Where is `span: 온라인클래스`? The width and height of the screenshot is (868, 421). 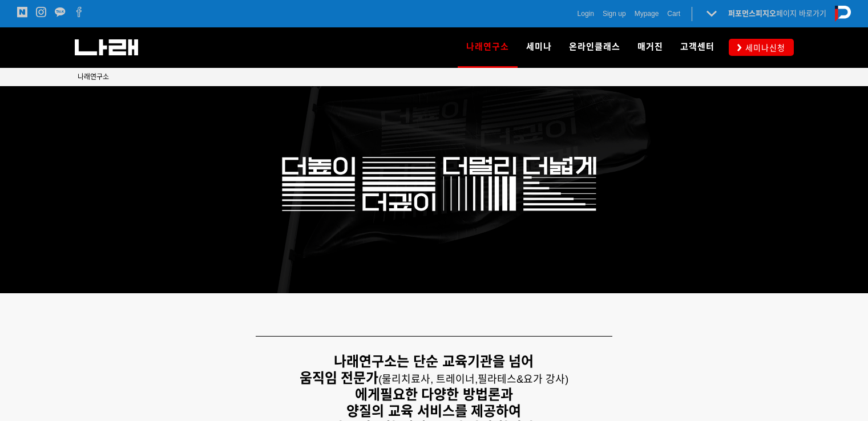
span: 온라인클래스 is located at coordinates (595, 46).